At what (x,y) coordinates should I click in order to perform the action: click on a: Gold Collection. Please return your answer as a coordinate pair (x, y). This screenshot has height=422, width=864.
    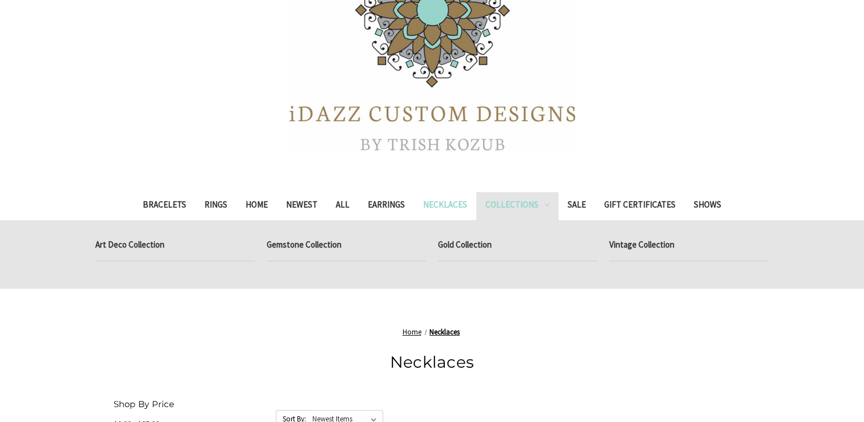
    Looking at the image, I should click on (518, 246).